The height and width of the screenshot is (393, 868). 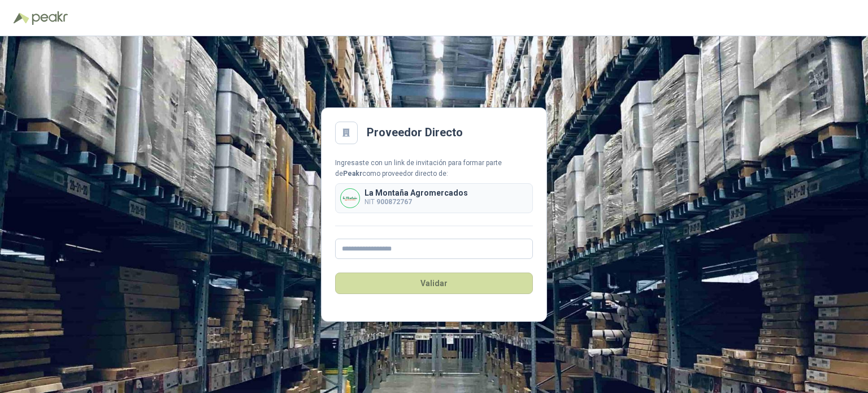 What do you see at coordinates (434, 283) in the screenshot?
I see `button: Validar` at bounding box center [434, 283].